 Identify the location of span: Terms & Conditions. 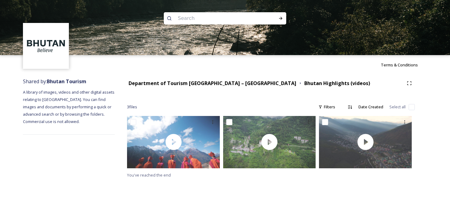
(399, 65).